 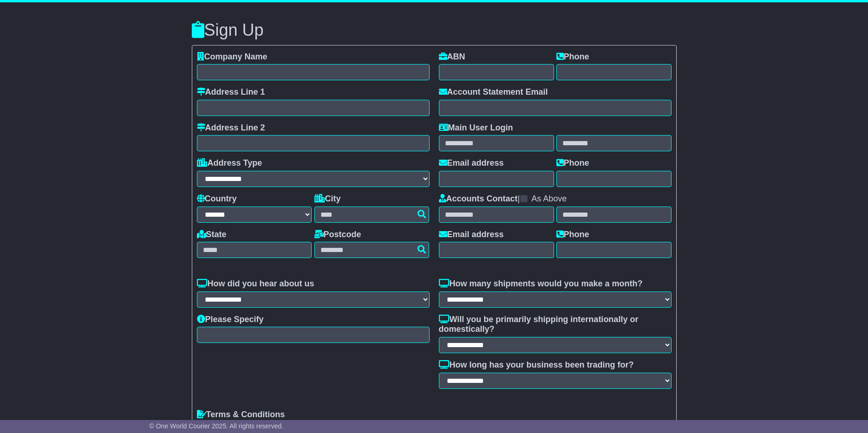 I want to click on label: Please Specify, so click(x=230, y=320).